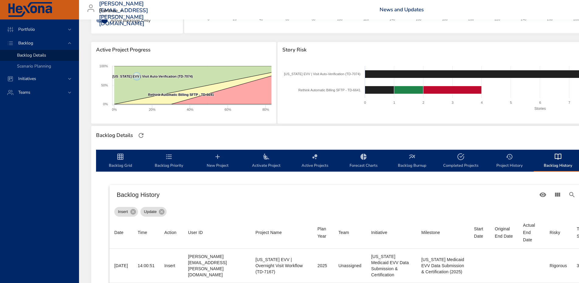 The width and height of the screenshot is (579, 283). Describe the element at coordinates (391, 232) in the screenshot. I see `span: Initiative` at that location.